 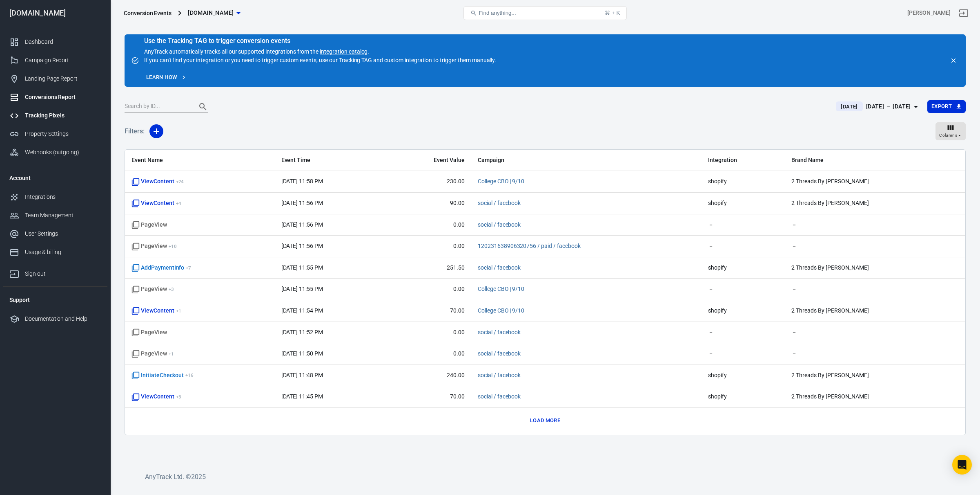 I want to click on a: Team Management, so click(x=55, y=215).